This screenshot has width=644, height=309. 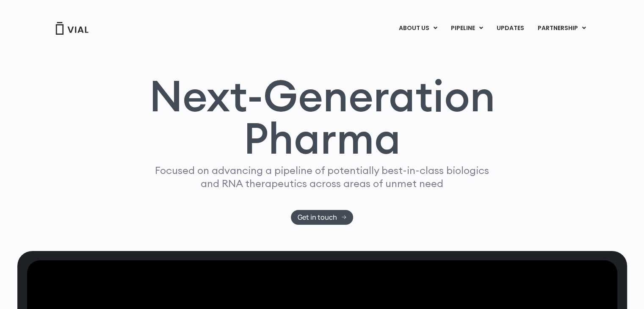 What do you see at coordinates (322, 117) in the screenshot?
I see `h1: Next-Generation Pharma` at bounding box center [322, 117].